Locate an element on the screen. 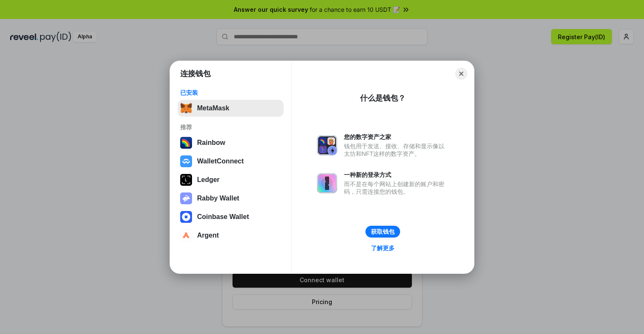 This screenshot has height=334, width=644. div: Ledger is located at coordinates (208, 180).